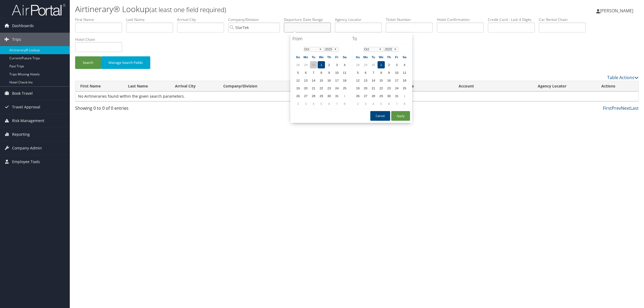 Image resolution: width=644 pixels, height=308 pixels. Describe the element at coordinates (21, 135) in the screenshot. I see `span: Reporting` at that location.